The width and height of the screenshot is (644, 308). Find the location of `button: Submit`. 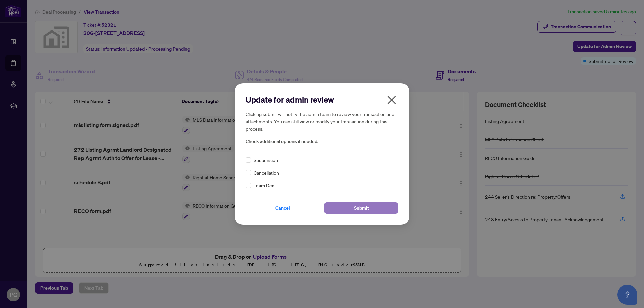

button: Submit is located at coordinates (361, 208).